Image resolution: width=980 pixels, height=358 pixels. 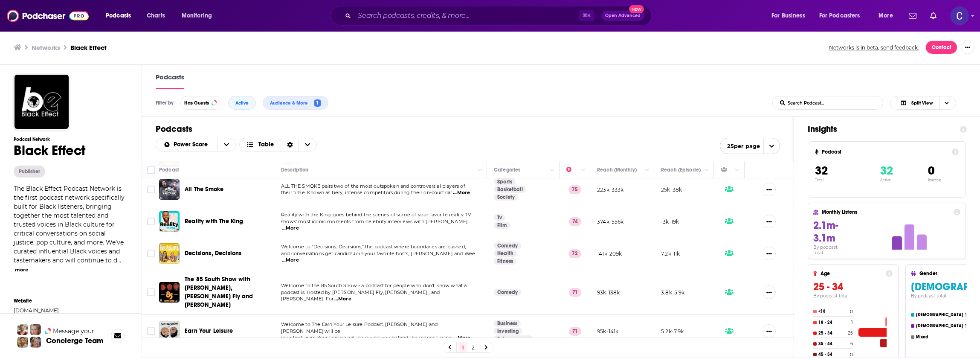 I want to click on img: Decisions, Decisions, so click(x=169, y=253).